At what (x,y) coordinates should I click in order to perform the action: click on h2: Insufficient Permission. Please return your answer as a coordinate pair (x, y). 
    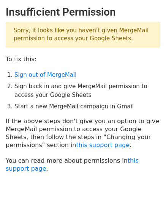
    Looking at the image, I should click on (83, 12).